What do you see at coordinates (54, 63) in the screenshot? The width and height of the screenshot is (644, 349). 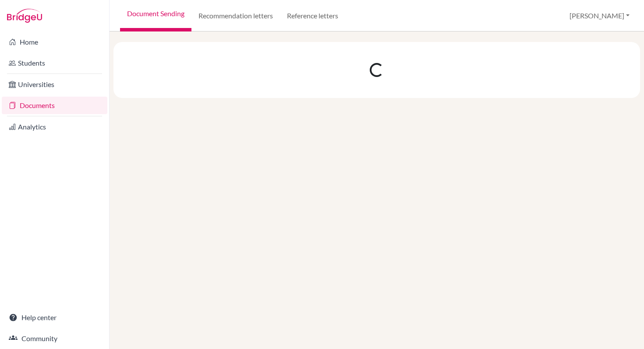 I see `a: Students` at bounding box center [54, 63].